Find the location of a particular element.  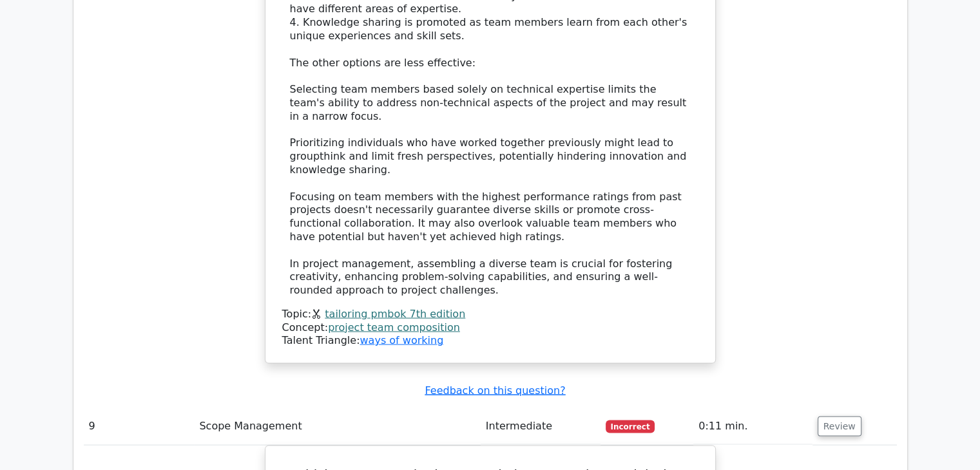

td: Intermediate is located at coordinates (541, 427).